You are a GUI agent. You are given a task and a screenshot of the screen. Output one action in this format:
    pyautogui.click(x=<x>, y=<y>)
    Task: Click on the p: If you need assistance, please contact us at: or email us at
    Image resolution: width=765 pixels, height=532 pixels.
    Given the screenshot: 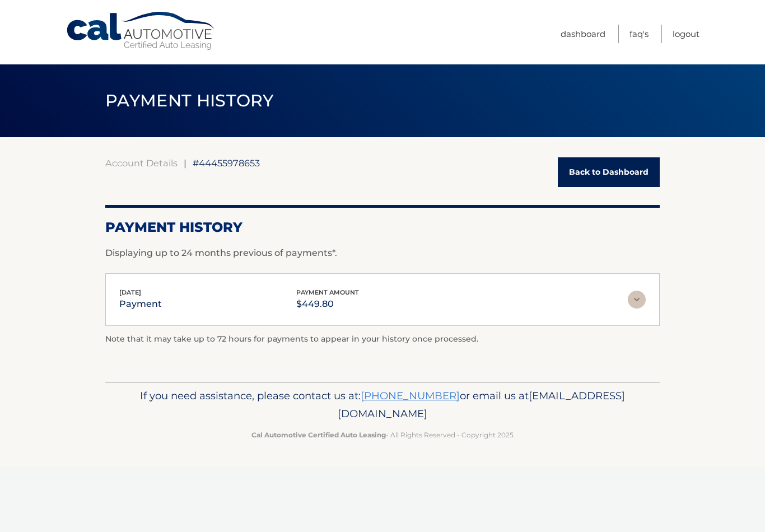 What is the action you would take?
    pyautogui.click(x=382, y=405)
    